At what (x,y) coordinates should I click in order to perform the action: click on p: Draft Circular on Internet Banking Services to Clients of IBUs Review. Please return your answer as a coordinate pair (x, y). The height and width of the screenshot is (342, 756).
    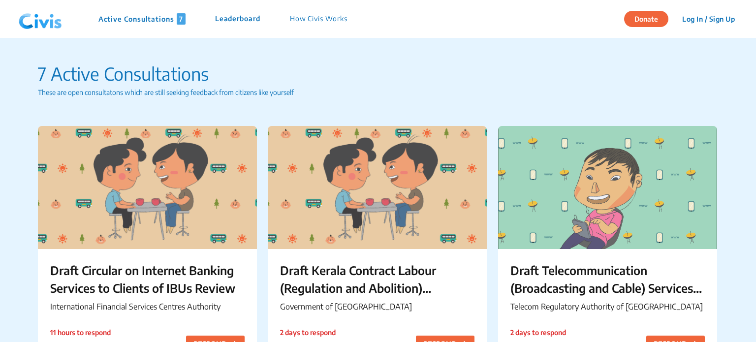
    Looking at the image, I should click on (147, 279).